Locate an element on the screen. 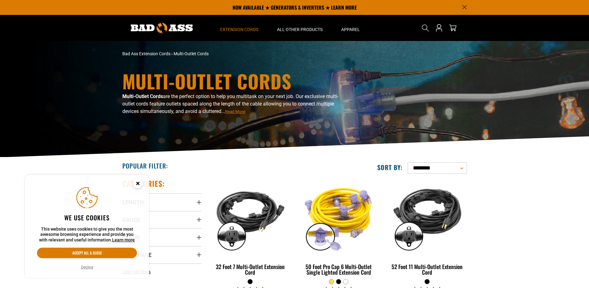 This screenshot has width=589, height=288. a: Learn more is located at coordinates (123, 240).